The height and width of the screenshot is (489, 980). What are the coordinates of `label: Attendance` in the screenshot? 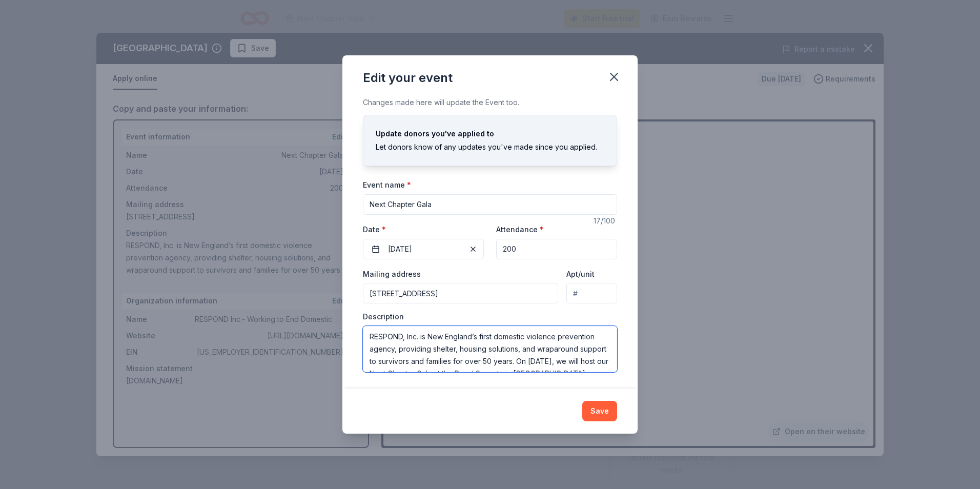 It's located at (520, 230).